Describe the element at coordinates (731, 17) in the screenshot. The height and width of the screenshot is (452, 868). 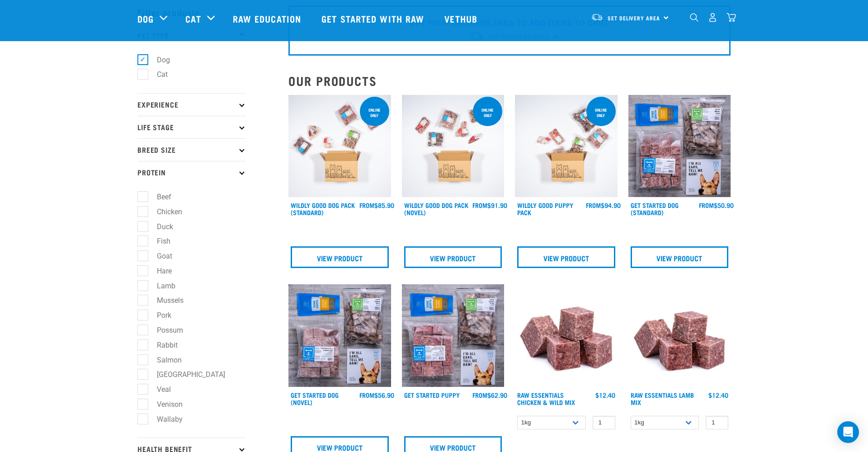
I see `img: home-icon@2x.png` at that location.